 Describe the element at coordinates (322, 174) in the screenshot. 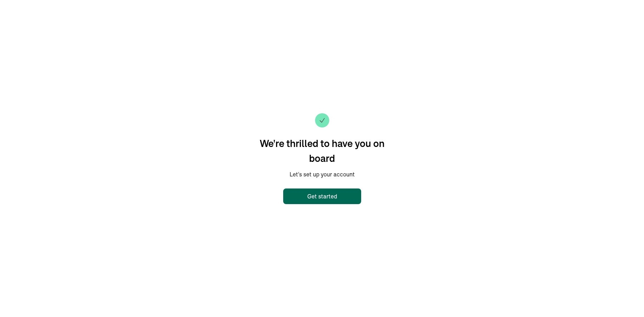

I see `span: Let's set up your account` at that location.